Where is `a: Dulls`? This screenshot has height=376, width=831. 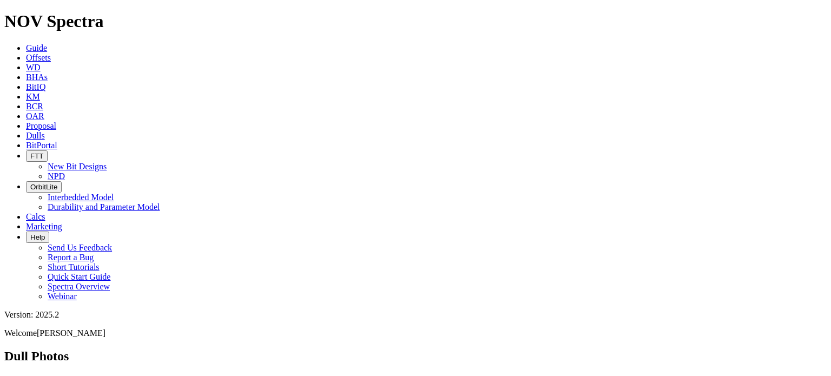
a: Dulls is located at coordinates (35, 135).